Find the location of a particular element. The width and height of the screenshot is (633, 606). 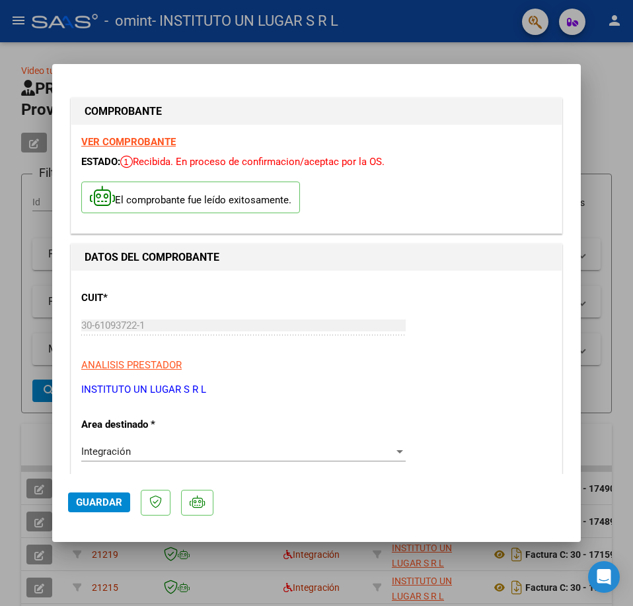

p: CUIT is located at coordinates (152, 298).